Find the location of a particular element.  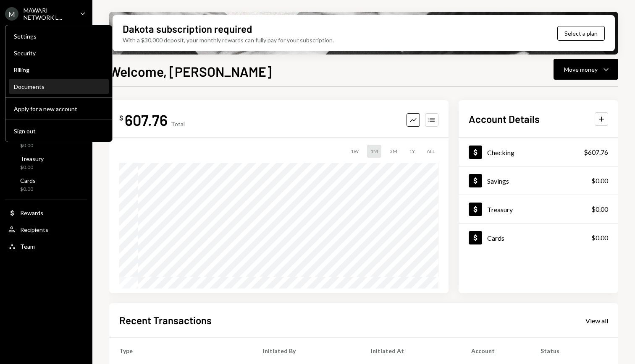

div: Security is located at coordinates (59, 53).